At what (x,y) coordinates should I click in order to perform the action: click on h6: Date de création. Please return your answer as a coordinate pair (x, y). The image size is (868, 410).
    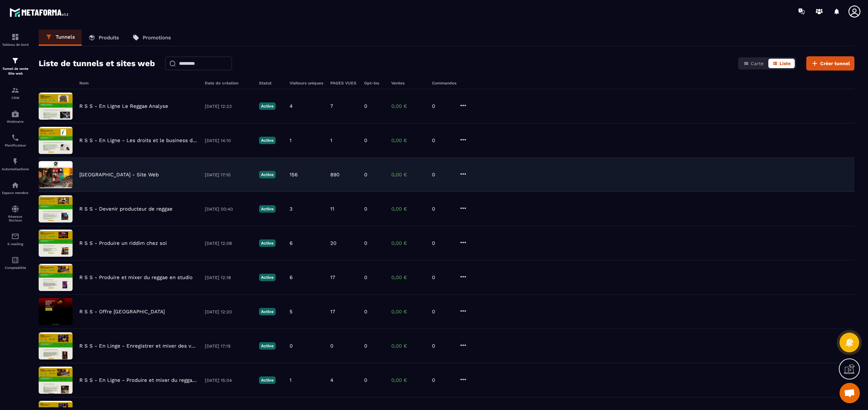
    Looking at the image, I should click on (229, 83).